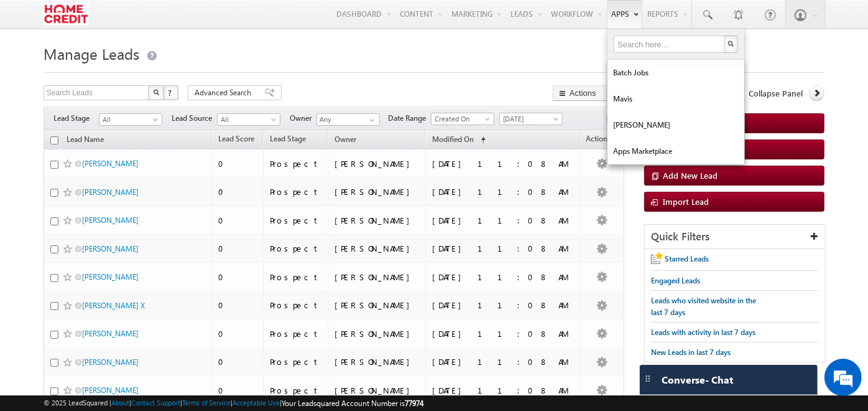 The height and width of the screenshot is (411, 868). What do you see at coordinates (676, 151) in the screenshot?
I see `a: Apps Marketplace` at bounding box center [676, 151].